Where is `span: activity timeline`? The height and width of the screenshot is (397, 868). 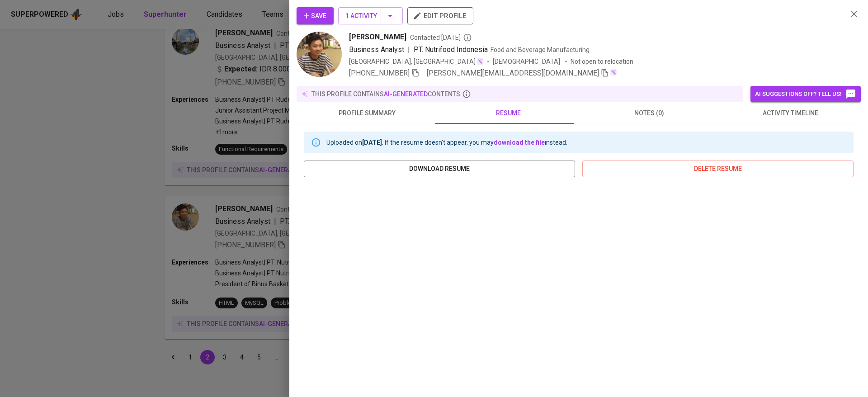 span: activity timeline is located at coordinates (791, 113).